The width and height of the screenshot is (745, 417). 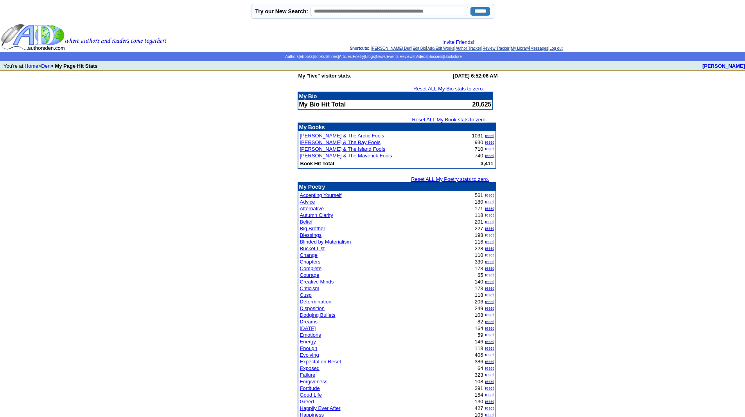 I want to click on font: 173, so click(x=479, y=288).